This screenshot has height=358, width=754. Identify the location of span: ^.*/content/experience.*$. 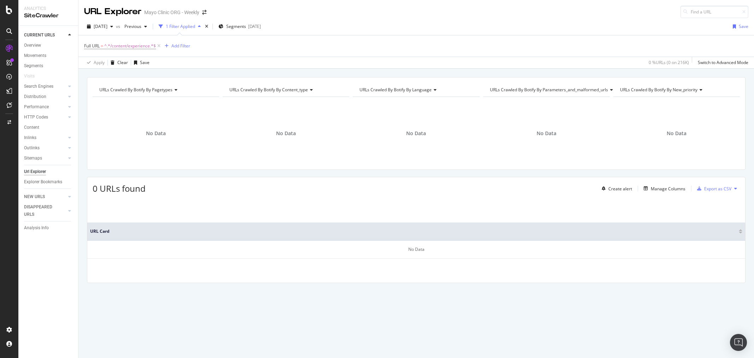
(130, 46).